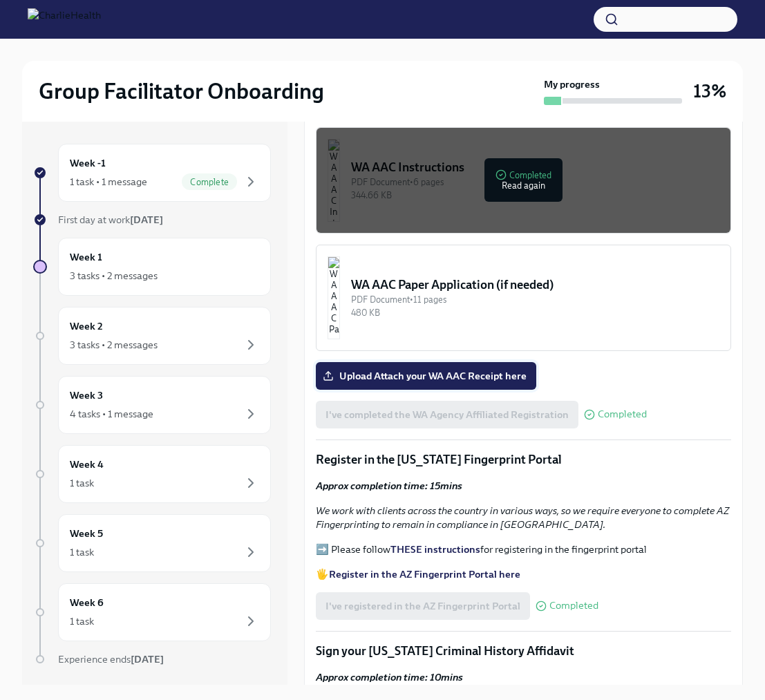 The height and width of the screenshot is (700, 765). I want to click on h3: 13%, so click(710, 91).